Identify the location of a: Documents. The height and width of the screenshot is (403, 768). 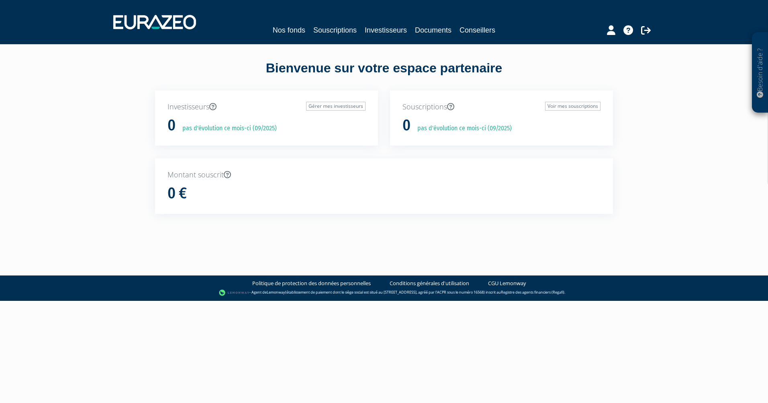
(433, 30).